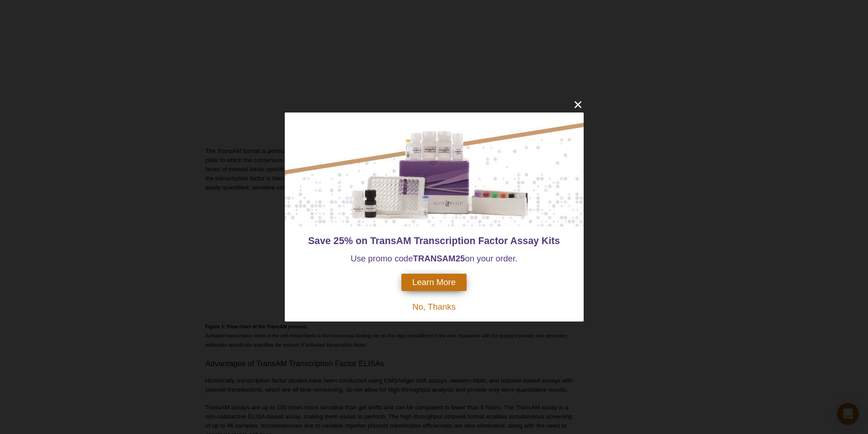 The width and height of the screenshot is (868, 434). Describe the element at coordinates (434, 282) in the screenshot. I see `span: Learn More` at that location.